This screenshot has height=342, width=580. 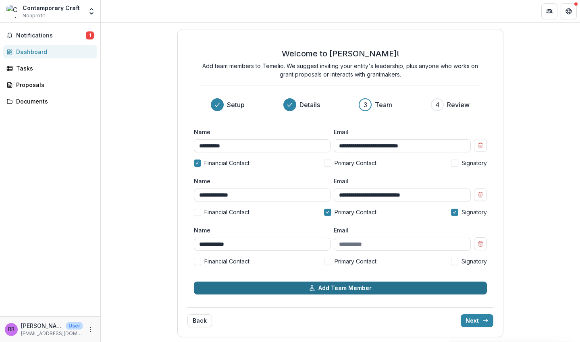 I want to click on span: Notifications, so click(x=51, y=35).